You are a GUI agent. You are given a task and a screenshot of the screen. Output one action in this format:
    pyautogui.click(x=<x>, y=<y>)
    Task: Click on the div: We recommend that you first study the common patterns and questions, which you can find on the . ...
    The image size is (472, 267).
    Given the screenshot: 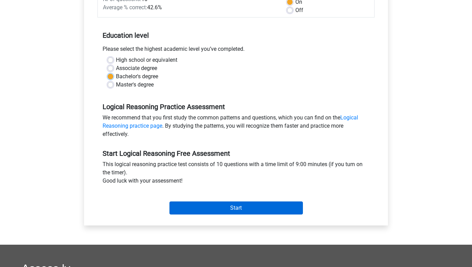 What is the action you would take?
    pyautogui.click(x=236, y=127)
    